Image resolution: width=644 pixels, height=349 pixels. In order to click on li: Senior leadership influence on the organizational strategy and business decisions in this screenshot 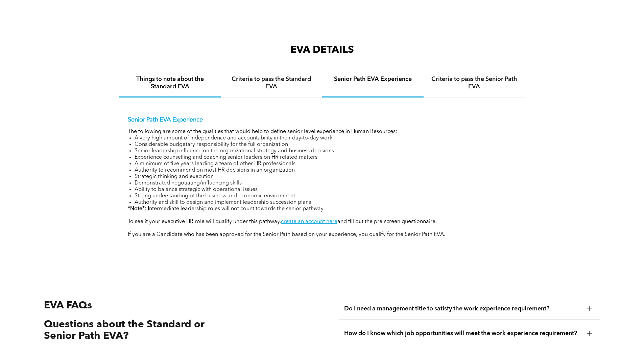, I will do `click(325, 151)`.